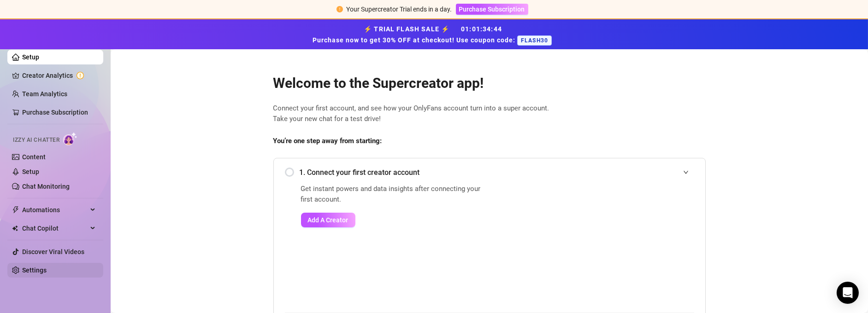  I want to click on a: Team Analytics, so click(44, 94).